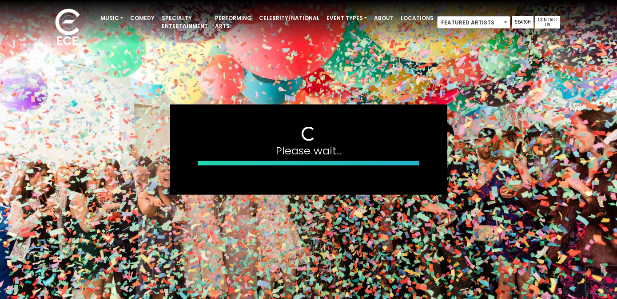 The height and width of the screenshot is (299, 617). What do you see at coordinates (384, 18) in the screenshot?
I see `a: About` at bounding box center [384, 18].